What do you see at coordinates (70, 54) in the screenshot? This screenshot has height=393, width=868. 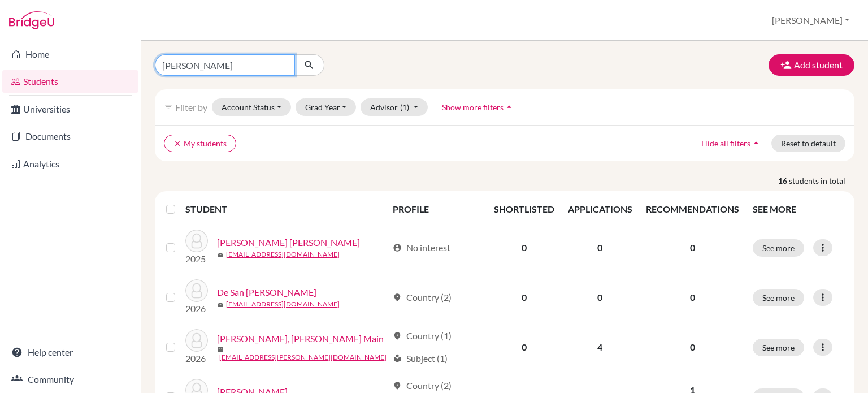 I see `a: Home` at bounding box center [70, 54].